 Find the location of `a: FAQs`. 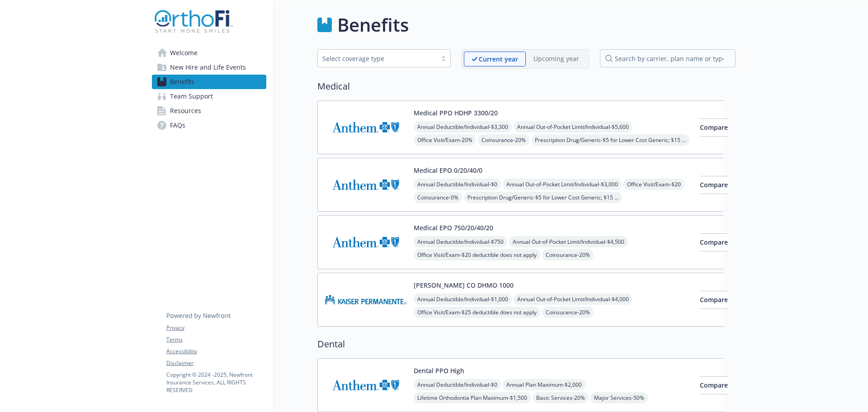

a: FAQs is located at coordinates (209, 125).